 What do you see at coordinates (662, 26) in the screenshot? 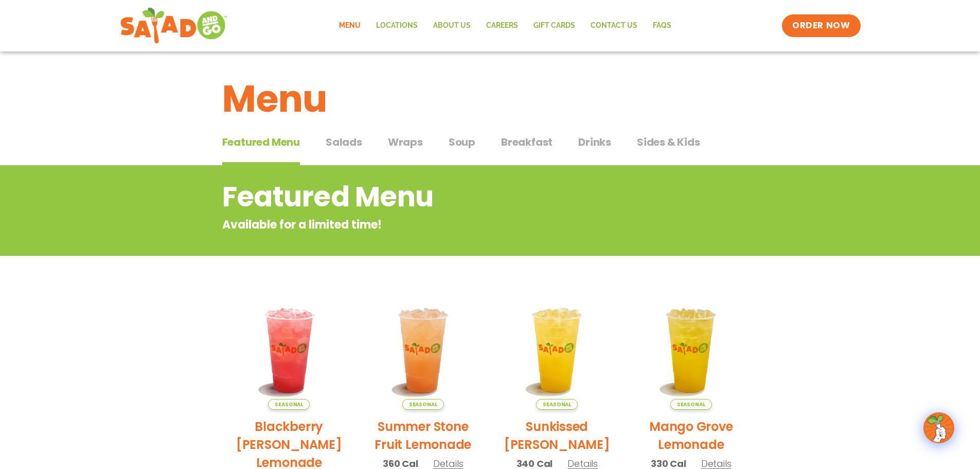
I see `a: FAQs` at bounding box center [662, 26].